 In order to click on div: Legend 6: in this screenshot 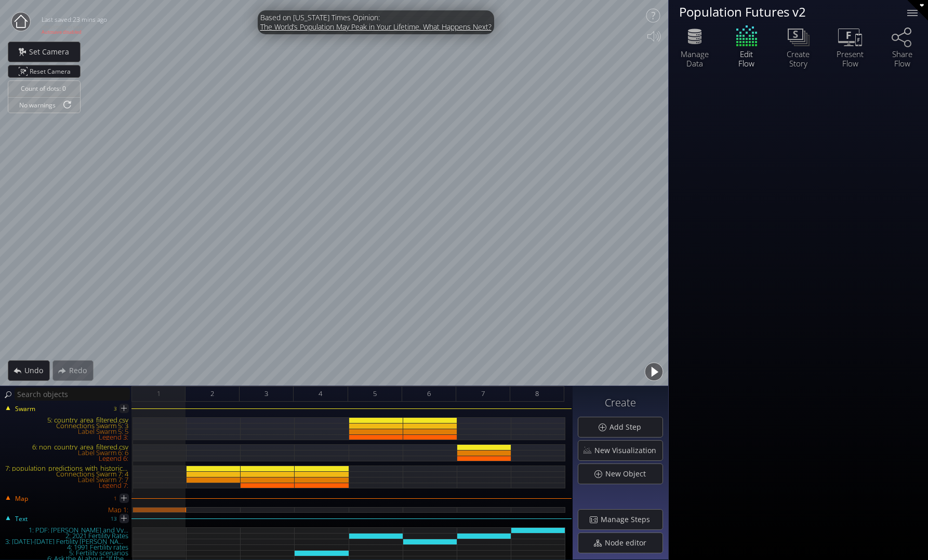, I will do `click(66, 458)`.